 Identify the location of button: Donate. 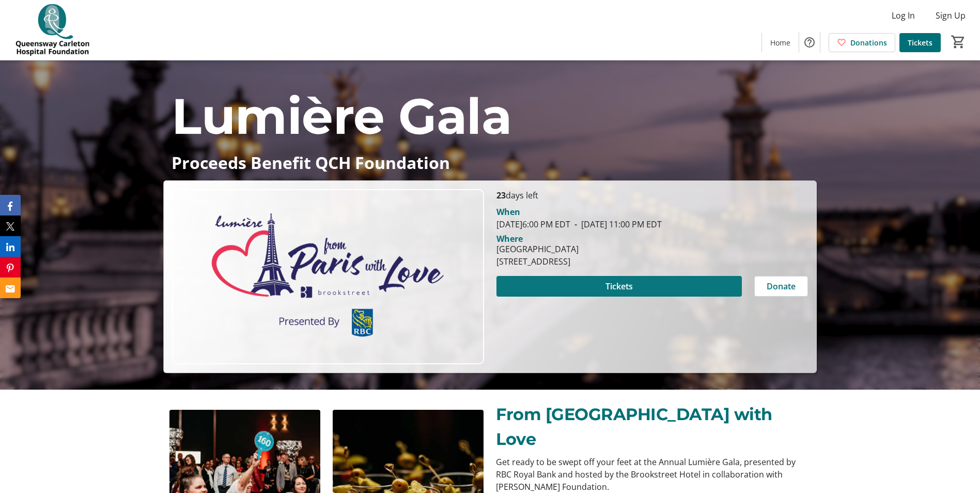
(781, 286).